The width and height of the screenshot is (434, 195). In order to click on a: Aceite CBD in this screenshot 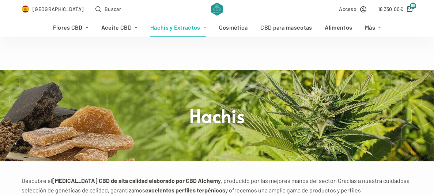, I will do `click(119, 27)`.